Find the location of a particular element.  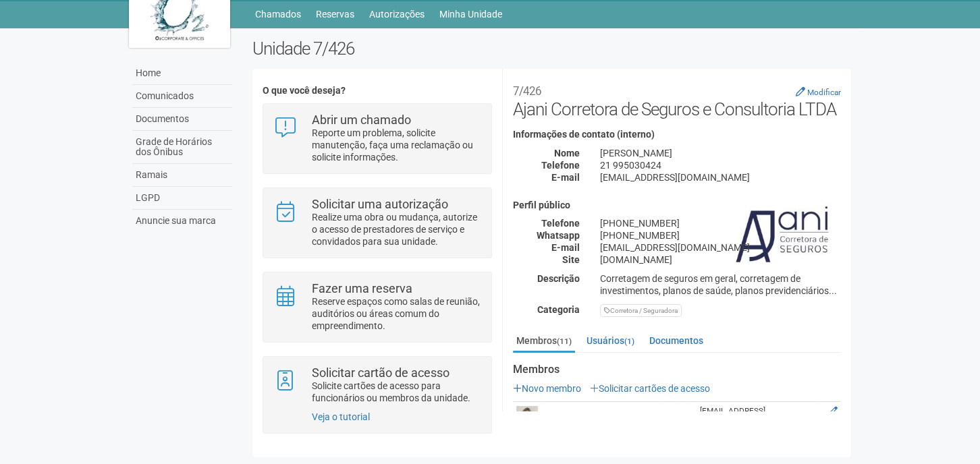

a: Minha Unidade is located at coordinates (470, 14).